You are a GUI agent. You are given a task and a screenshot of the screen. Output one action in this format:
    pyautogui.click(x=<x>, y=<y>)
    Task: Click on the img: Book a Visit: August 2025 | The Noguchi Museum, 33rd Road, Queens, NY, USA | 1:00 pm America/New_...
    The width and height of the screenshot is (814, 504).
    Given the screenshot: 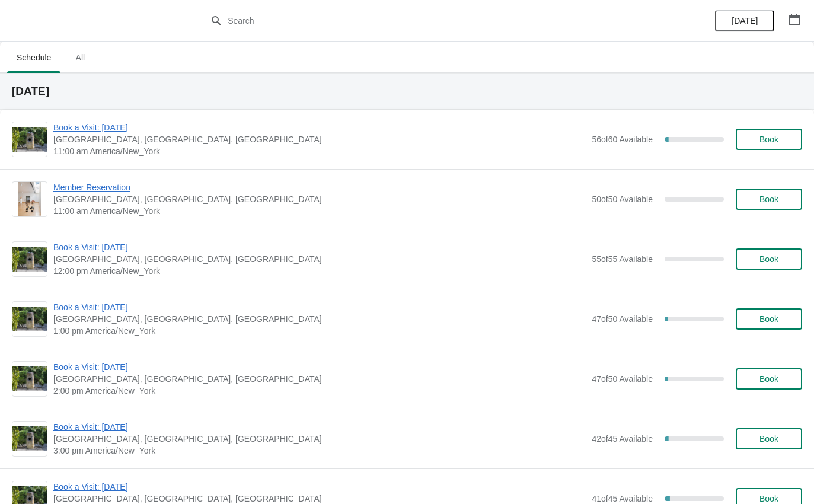 What is the action you would take?
    pyautogui.click(x=30, y=319)
    